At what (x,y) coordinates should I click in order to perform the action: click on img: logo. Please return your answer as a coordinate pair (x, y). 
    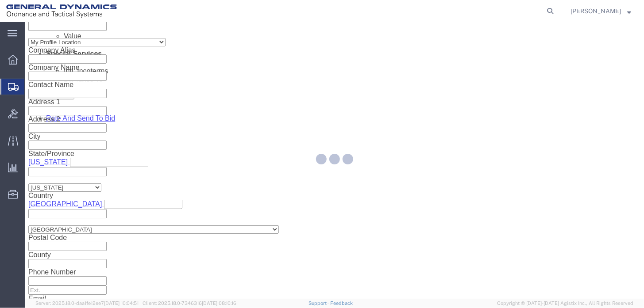
    Looking at the image, I should click on (61, 11).